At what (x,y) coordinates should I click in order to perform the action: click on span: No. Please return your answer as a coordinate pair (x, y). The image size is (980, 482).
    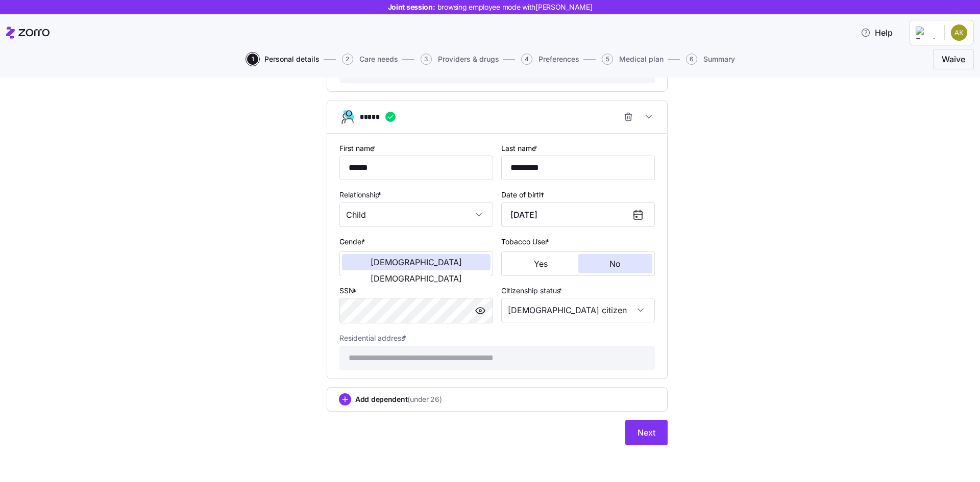
    Looking at the image, I should click on (616, 264).